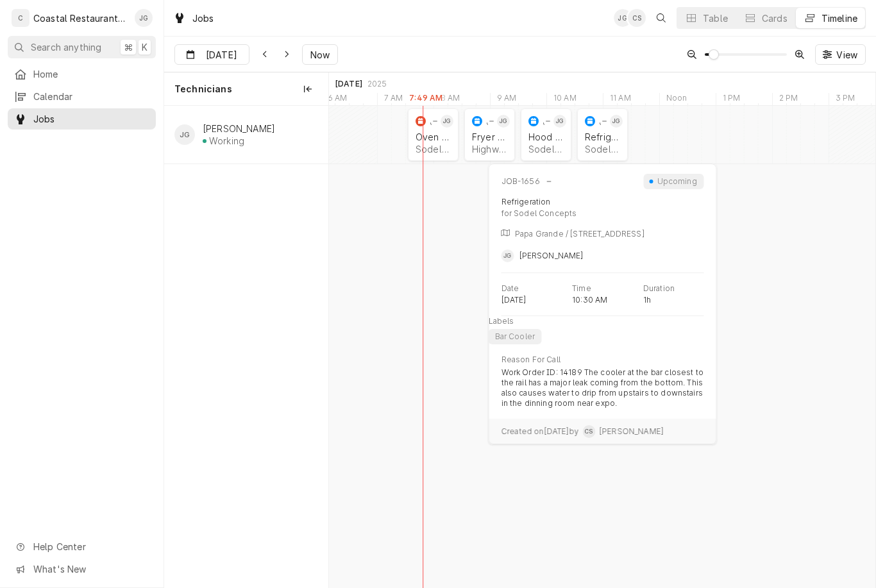 The width and height of the screenshot is (876, 588). I want to click on span: Help Center, so click(91, 546).